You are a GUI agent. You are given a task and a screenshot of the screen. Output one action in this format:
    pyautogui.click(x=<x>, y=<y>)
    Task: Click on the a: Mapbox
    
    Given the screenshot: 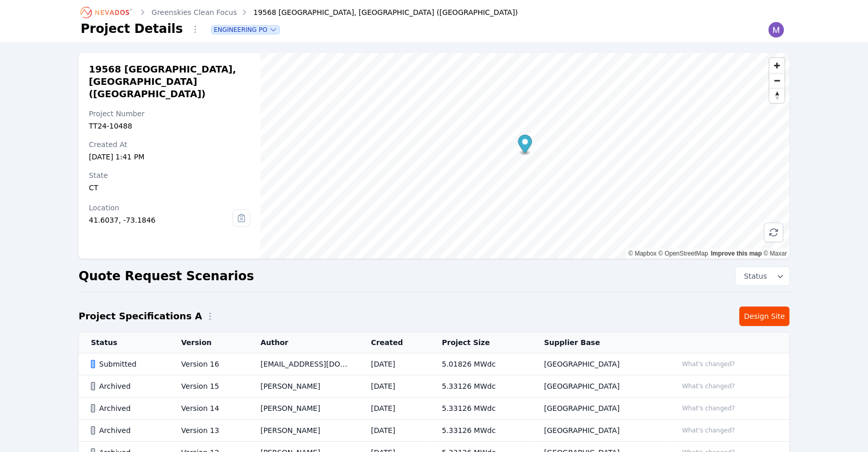 What is the action you would take?
    pyautogui.click(x=642, y=253)
    